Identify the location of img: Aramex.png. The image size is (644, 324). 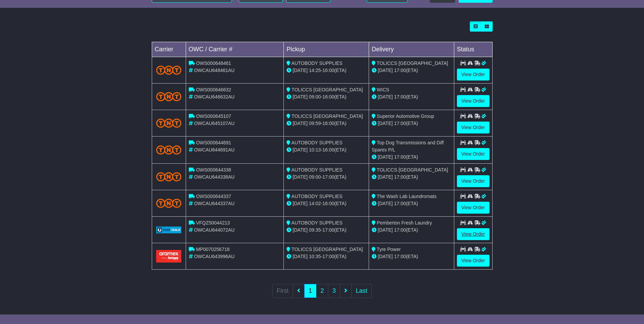
(169, 256).